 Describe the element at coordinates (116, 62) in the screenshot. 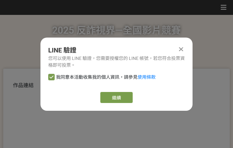

I see `div: 您可以使用 LINE 驗證，您需要授權您的 LINE 帳號，若您符合投票資格即可投票。` at that location.